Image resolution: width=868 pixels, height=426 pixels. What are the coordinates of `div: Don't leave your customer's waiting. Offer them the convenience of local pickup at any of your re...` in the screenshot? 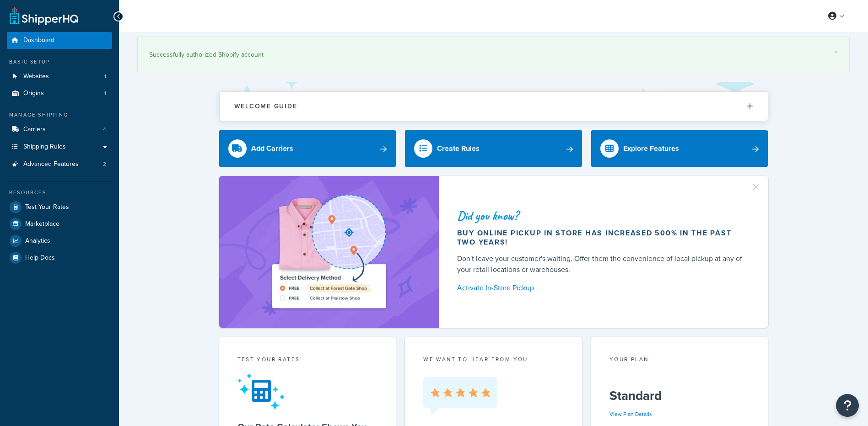 It's located at (601, 264).